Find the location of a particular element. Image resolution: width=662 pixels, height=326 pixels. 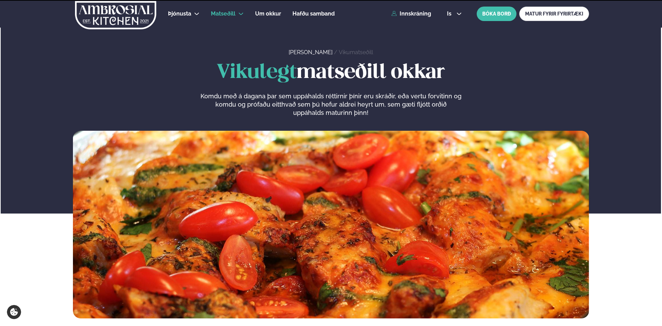

a: MATUR FYRIR FYRIRTÆKI is located at coordinates (554, 14).